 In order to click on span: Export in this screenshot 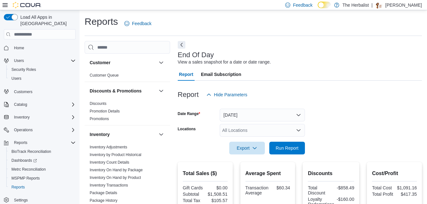, I will do `click(247, 148)`.